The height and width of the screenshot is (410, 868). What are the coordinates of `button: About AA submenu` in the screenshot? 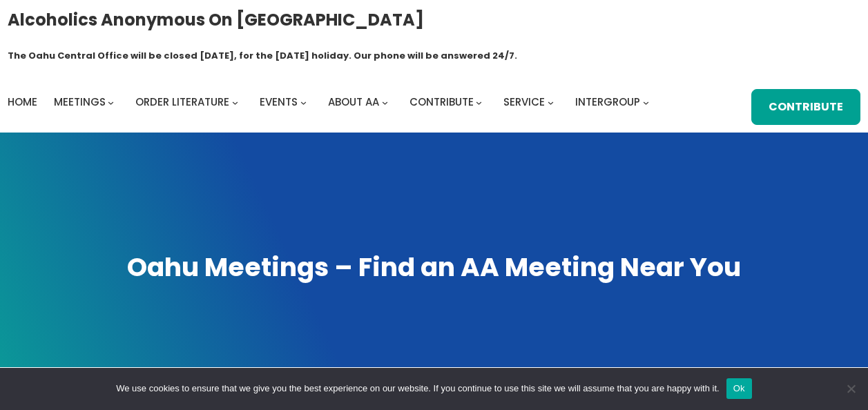 It's located at (385, 102).